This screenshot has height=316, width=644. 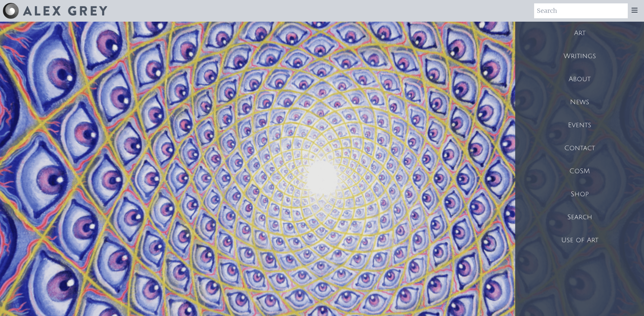 I want to click on input: Search, so click(x=580, y=11).